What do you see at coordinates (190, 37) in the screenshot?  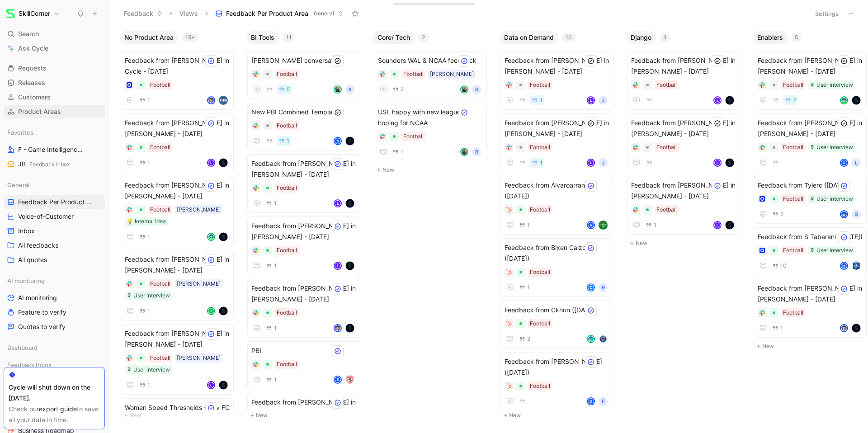 I see `div: 15+` at bounding box center [190, 37].